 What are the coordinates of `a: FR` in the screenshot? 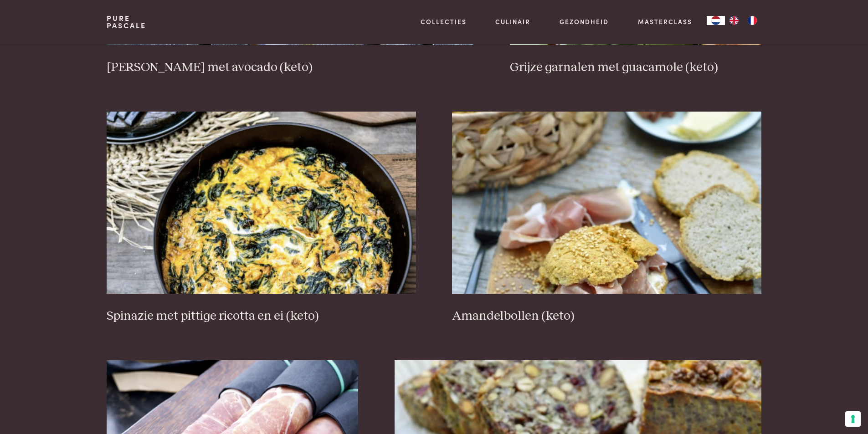 It's located at (752, 21).